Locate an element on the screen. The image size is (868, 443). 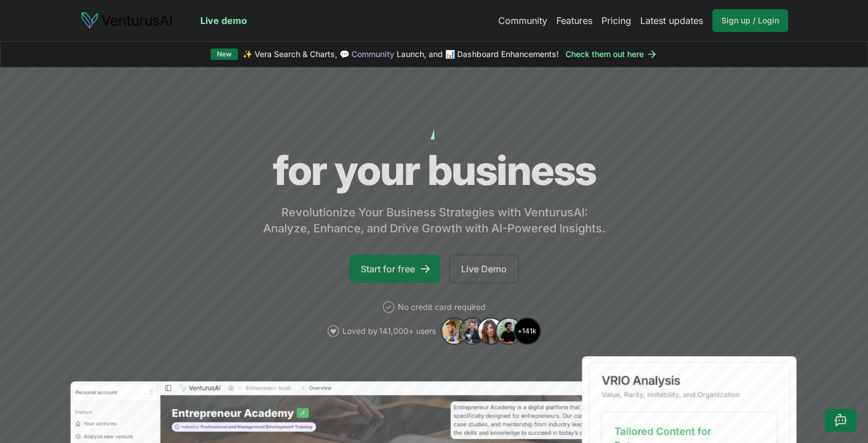
span: Sign up / Login is located at coordinates (750, 21).